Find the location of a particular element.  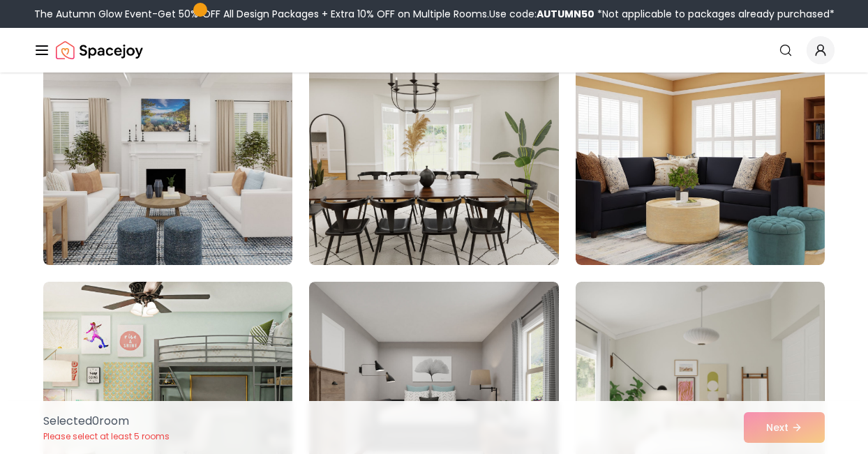

p: Selected 0 room is located at coordinates (106, 421).